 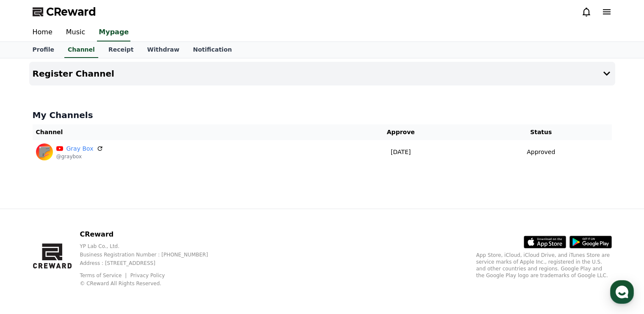 What do you see at coordinates (163, 50) in the screenshot?
I see `a: Withdraw` at bounding box center [163, 50].